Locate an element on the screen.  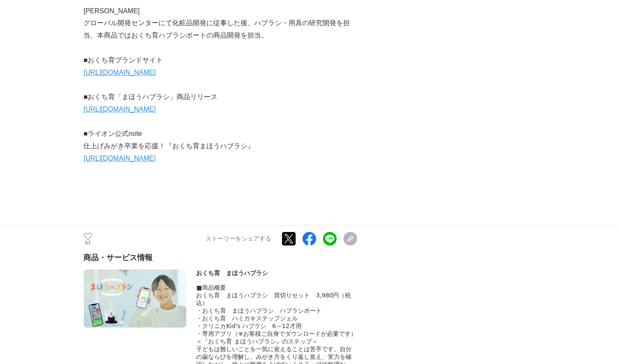
p: ストーリーをシェアする is located at coordinates (239, 239).